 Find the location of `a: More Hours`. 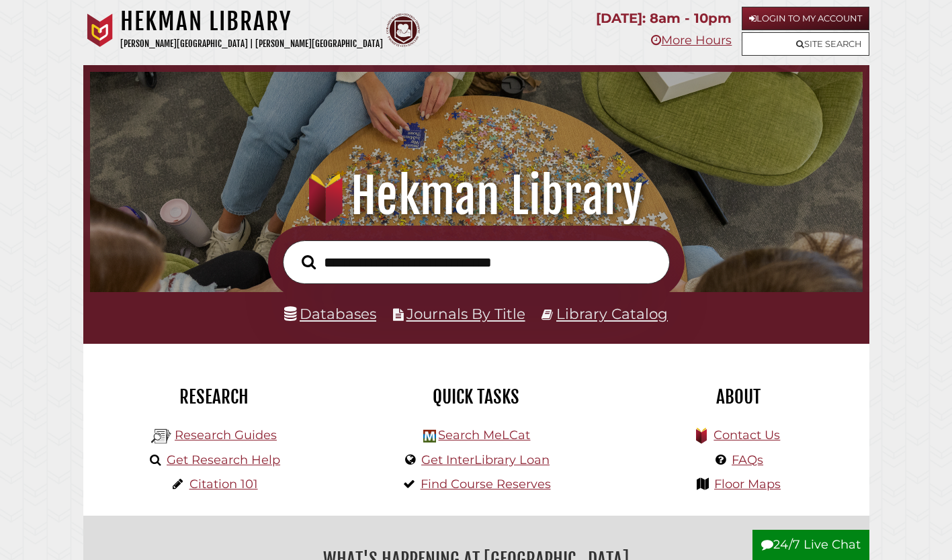

a: More Hours is located at coordinates (692, 40).